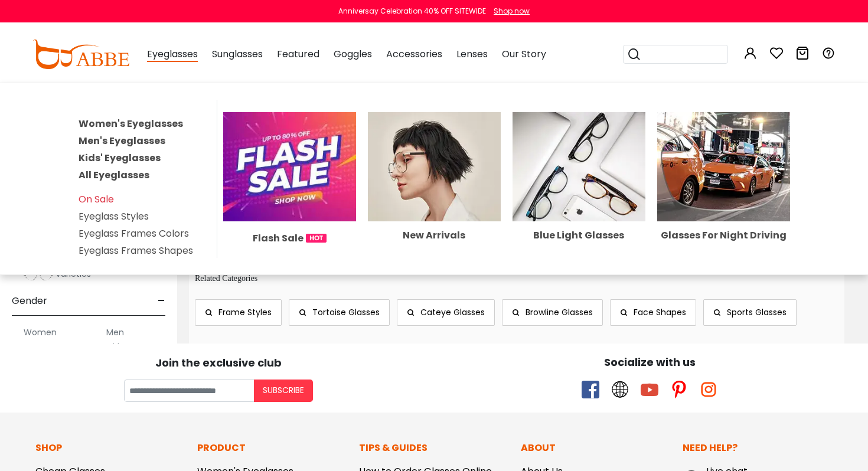  What do you see at coordinates (298, 54) in the screenshot?
I see `span: Featured` at bounding box center [298, 54].